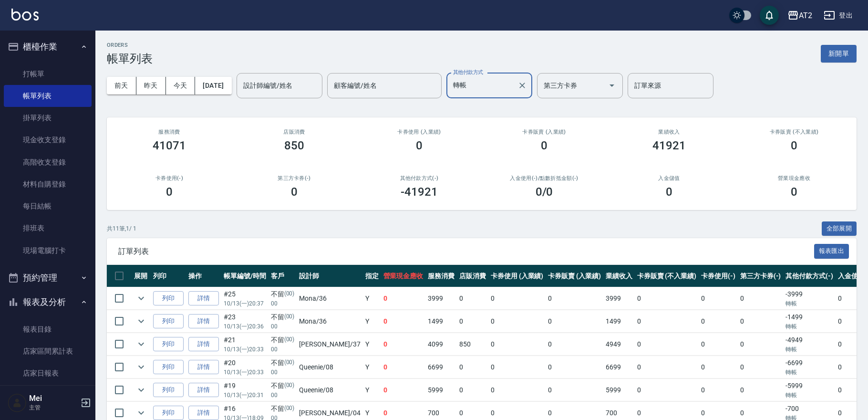 This screenshot has height=420, width=868. Describe the element at coordinates (48, 47) in the screenshot. I see `button: 櫃檯作業` at that location.